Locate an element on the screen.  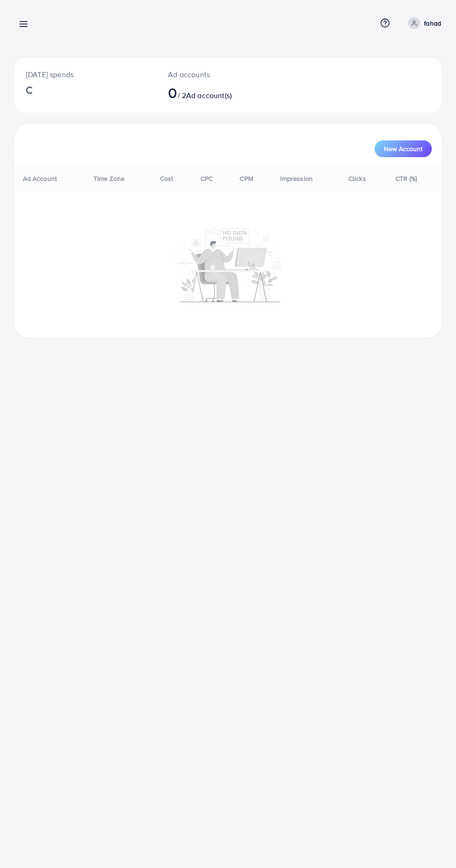
span: 0 is located at coordinates (173, 92).